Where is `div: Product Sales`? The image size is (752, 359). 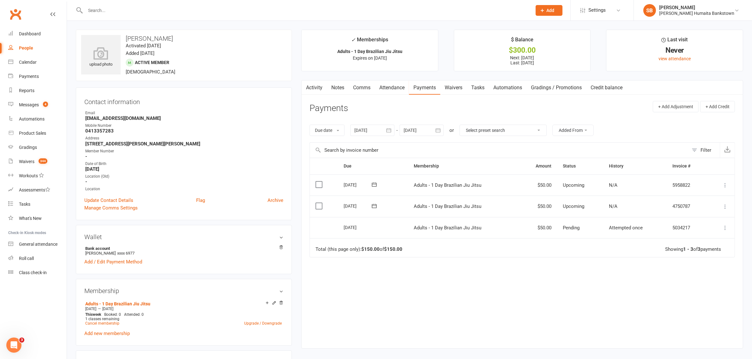
div: Product Sales is located at coordinates (33, 133).